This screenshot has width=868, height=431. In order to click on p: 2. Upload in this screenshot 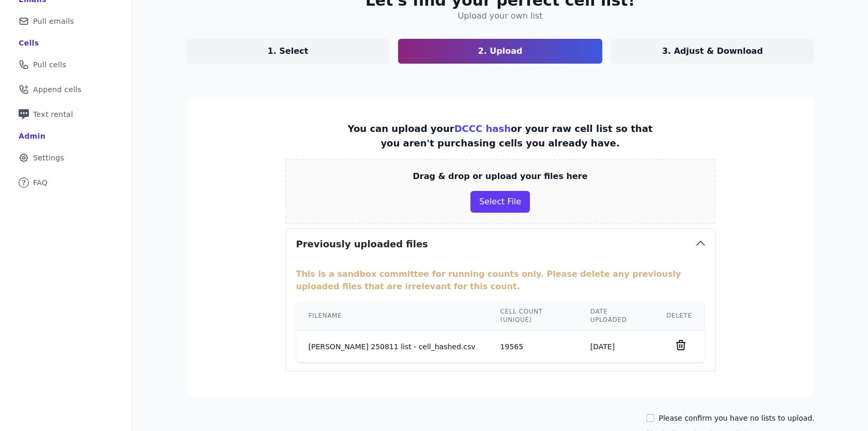, I will do `click(501, 51)`.